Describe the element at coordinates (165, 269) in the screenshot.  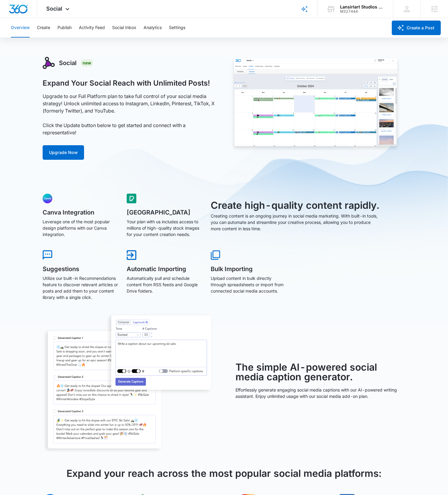
I see `h5: Automatic Importing` at that location.